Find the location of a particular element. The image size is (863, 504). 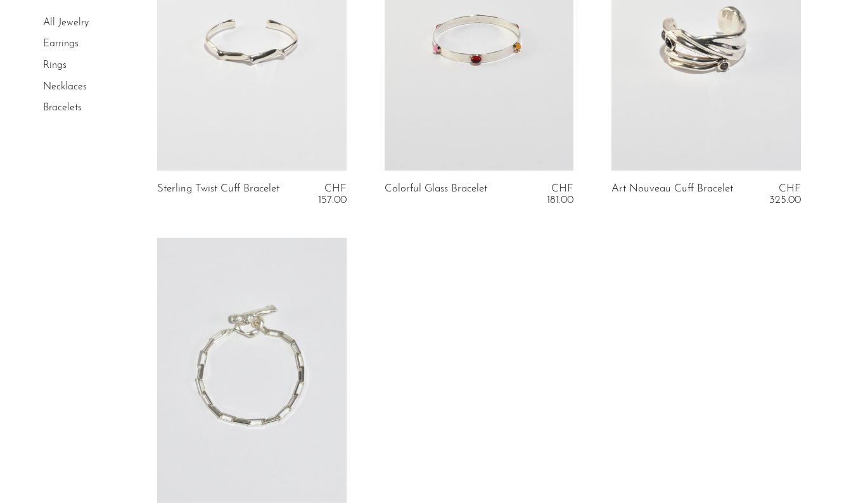

a: Earrings is located at coordinates (61, 44).